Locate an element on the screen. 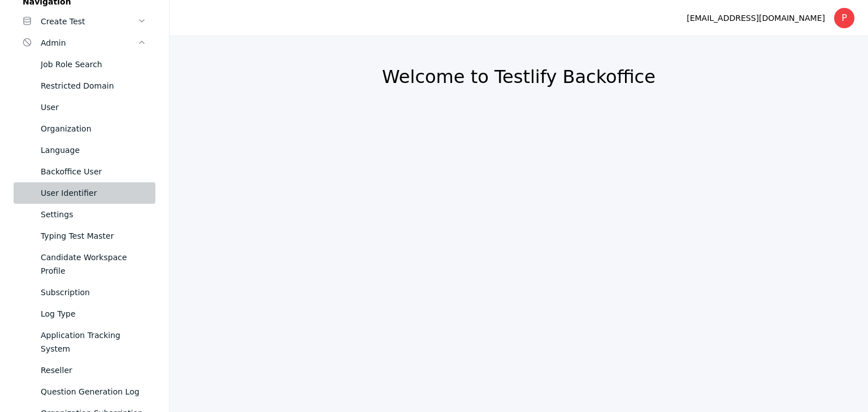 This screenshot has height=412, width=868. a: Typing Test Master is located at coordinates (84, 236).